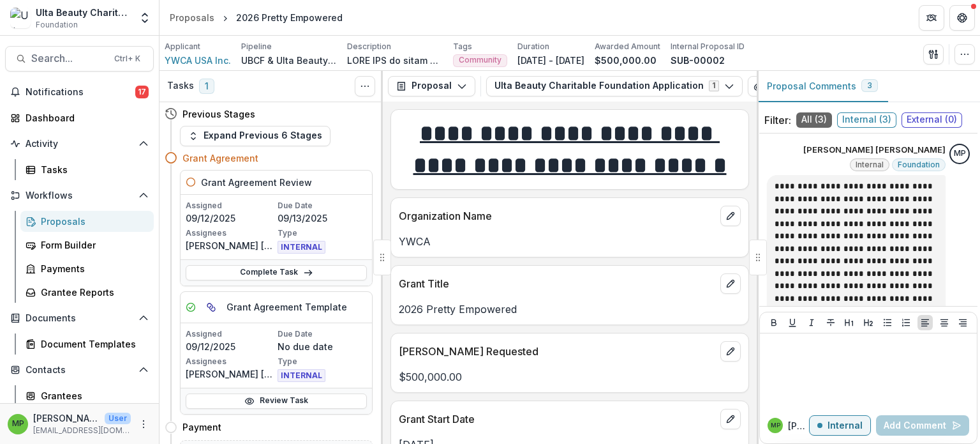 Image resolution: width=980 pixels, height=444 pixels. What do you see at coordinates (181, 86) in the screenshot?
I see `h3: Tasks` at bounding box center [181, 86].